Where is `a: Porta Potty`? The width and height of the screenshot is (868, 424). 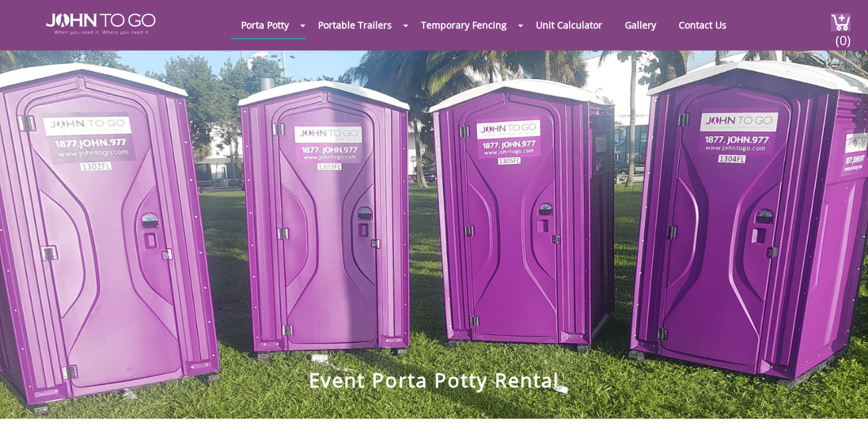
a: Porta Potty is located at coordinates (265, 24).